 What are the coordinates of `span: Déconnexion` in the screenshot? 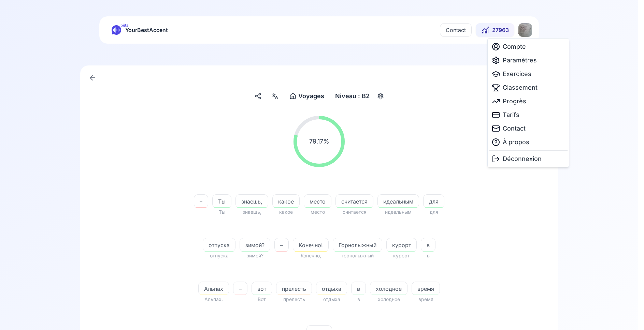 It's located at (522, 159).